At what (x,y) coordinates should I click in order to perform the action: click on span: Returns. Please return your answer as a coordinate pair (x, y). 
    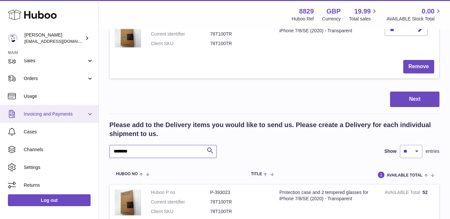
    Looking at the image, I should click on (59, 185).